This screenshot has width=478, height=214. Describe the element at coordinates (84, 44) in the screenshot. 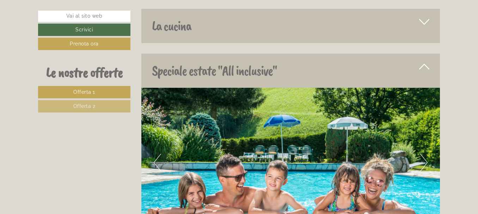

I see `a: Prenota ora` at that location.